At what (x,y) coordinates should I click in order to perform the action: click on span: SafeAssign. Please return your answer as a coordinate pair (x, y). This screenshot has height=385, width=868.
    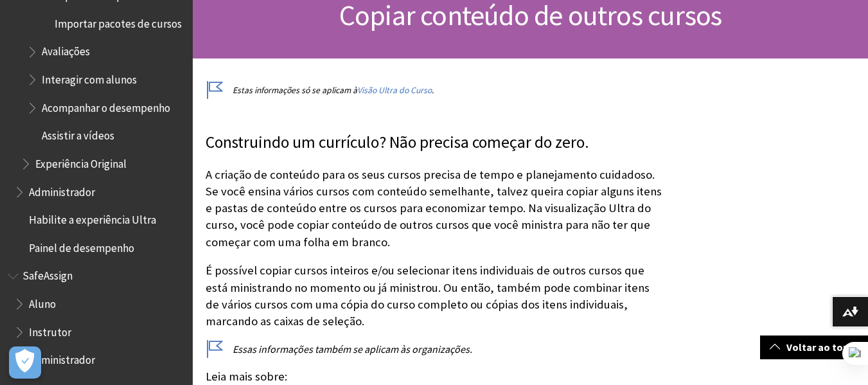
    Looking at the image, I should click on (47, 274).